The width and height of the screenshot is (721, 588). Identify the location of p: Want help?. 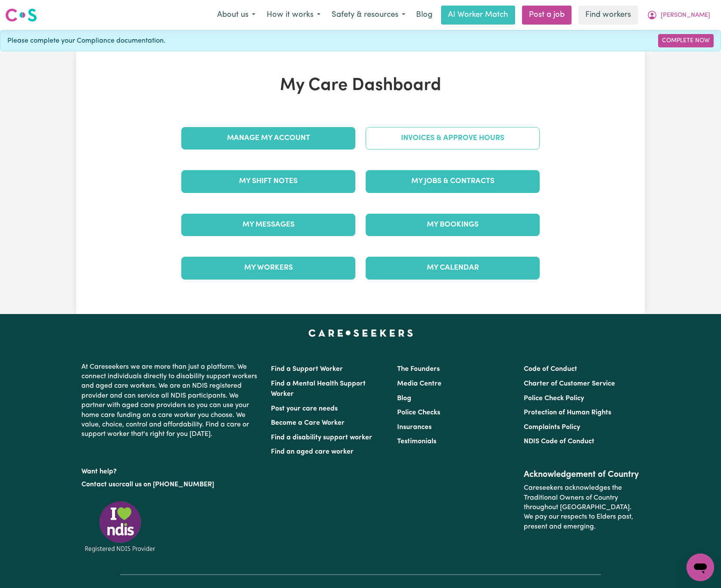
(171, 470).